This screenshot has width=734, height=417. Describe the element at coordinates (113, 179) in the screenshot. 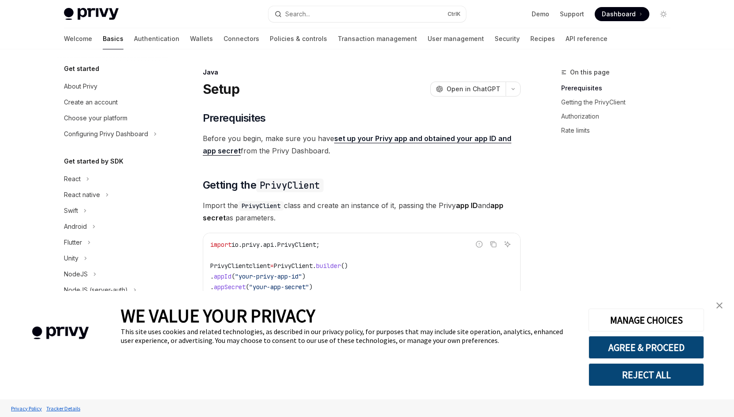

I see `button: Toggle React section` at that location.